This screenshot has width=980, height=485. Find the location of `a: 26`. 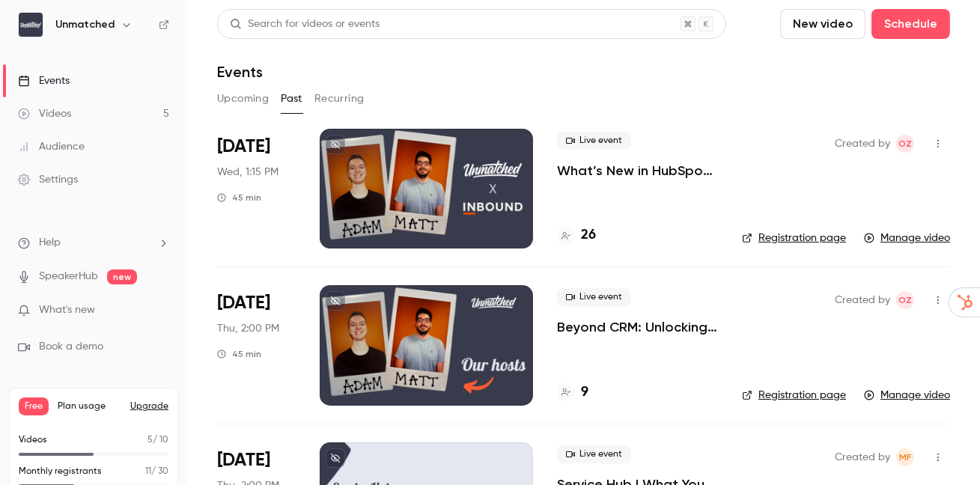

a: 26 is located at coordinates (576, 235).